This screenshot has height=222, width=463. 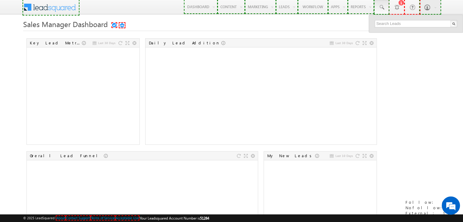 I want to click on div: Follow: 47 Nofollow: 0 External: 15, so click(x=431, y=208).